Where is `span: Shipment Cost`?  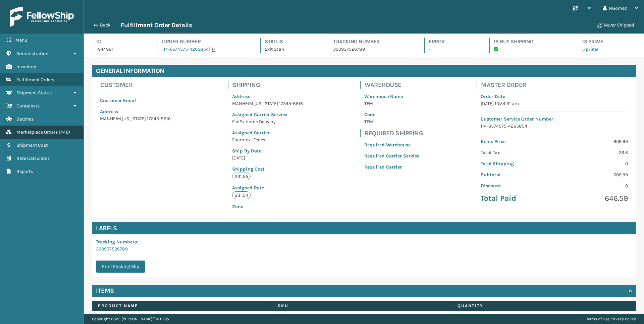
span: Shipment Cost is located at coordinates (32, 145).